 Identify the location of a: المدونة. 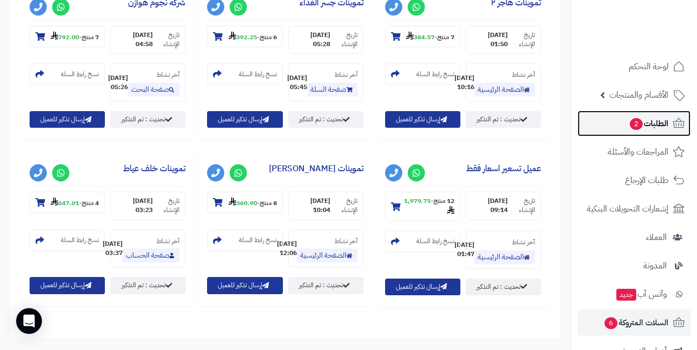
(634, 266).